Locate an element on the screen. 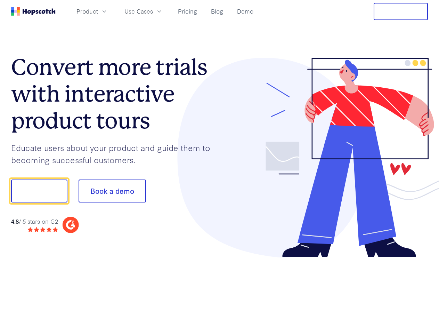 The width and height of the screenshot is (439, 334). strong: 4.8 is located at coordinates (15, 221).